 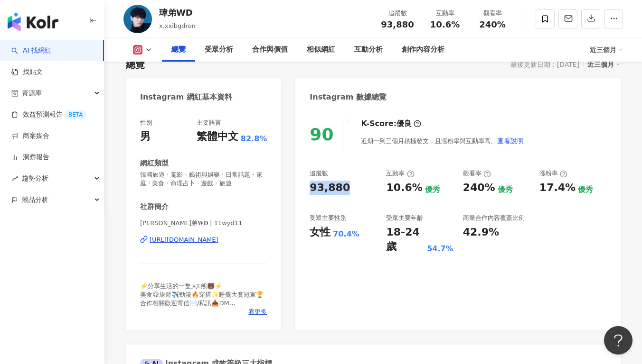 I want to click on div: 女性, so click(x=320, y=233).